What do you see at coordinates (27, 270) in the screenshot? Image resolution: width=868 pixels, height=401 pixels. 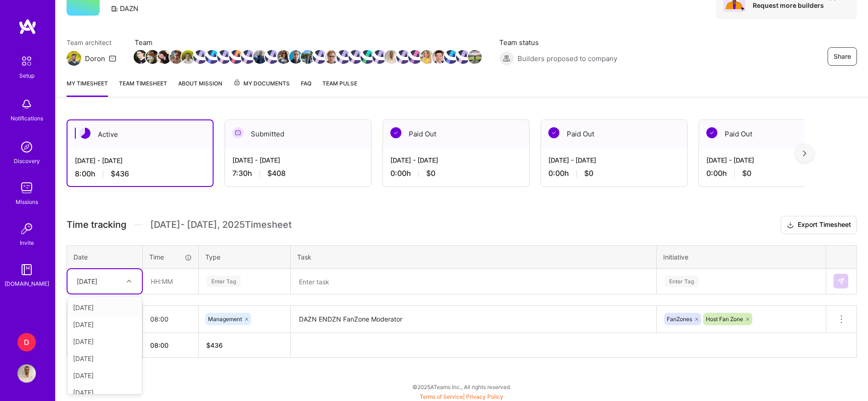 I see `img: guide book` at bounding box center [27, 270].